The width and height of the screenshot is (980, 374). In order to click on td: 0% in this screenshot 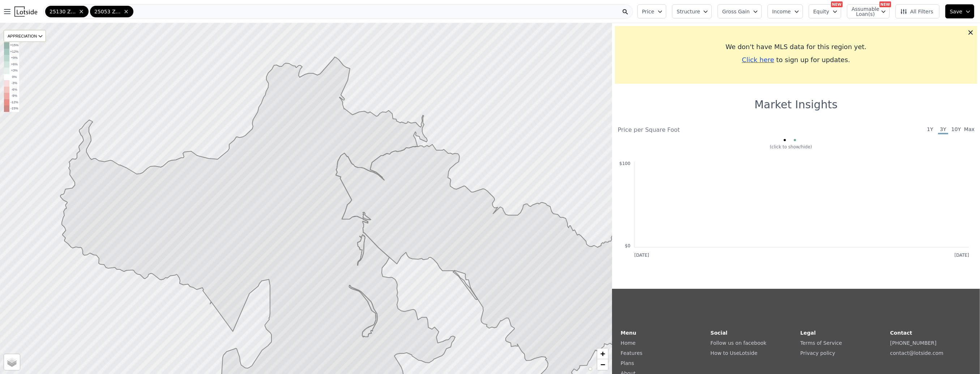, I will do `click(14, 77)`.